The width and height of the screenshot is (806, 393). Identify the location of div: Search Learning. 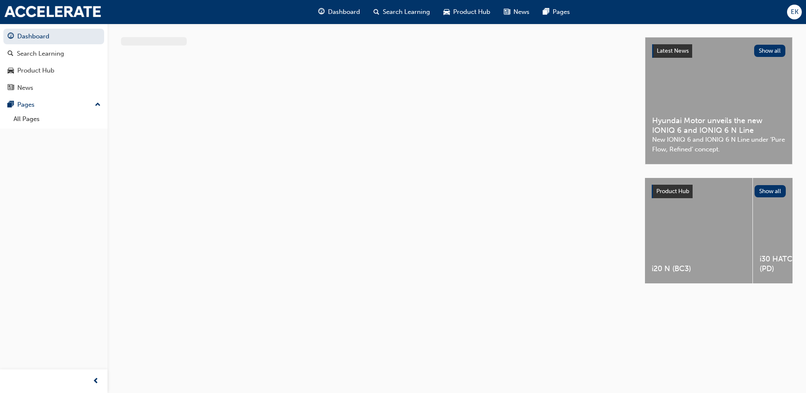
(40, 54).